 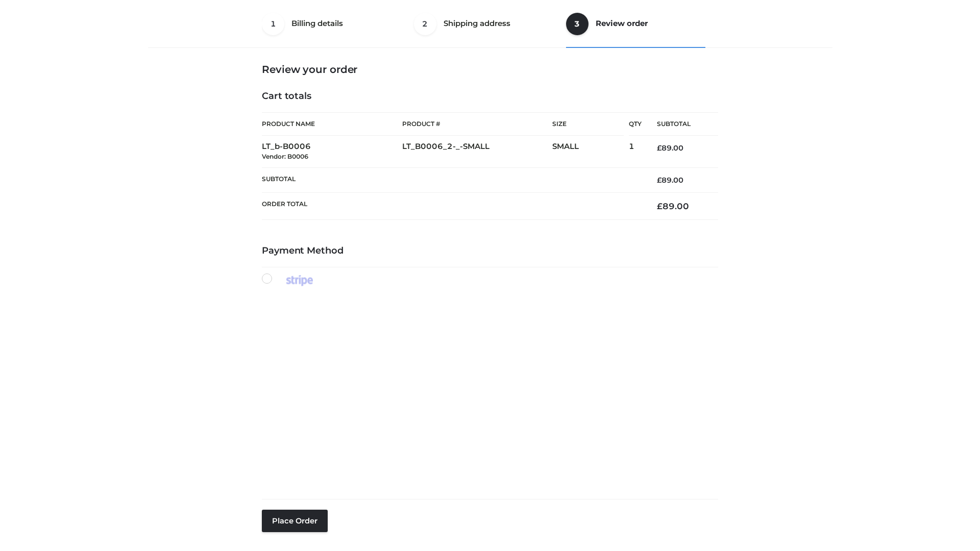 I want to click on small: Vendor: B0006, so click(x=285, y=156).